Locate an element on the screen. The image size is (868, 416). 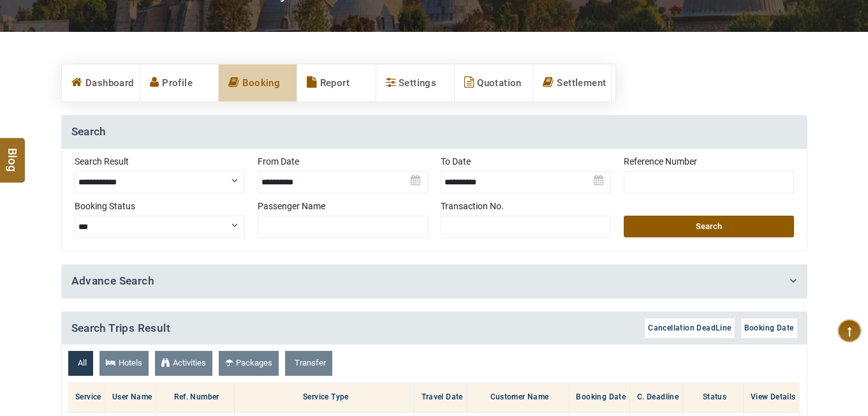
label: Booking Status is located at coordinates (159, 206).